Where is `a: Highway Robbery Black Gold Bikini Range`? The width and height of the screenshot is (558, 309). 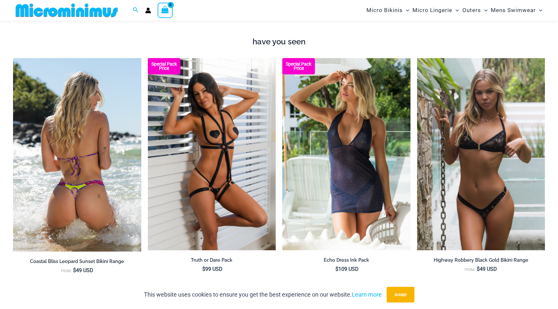 a: Highway Robbery Black Gold Bikini Range is located at coordinates (481, 262).